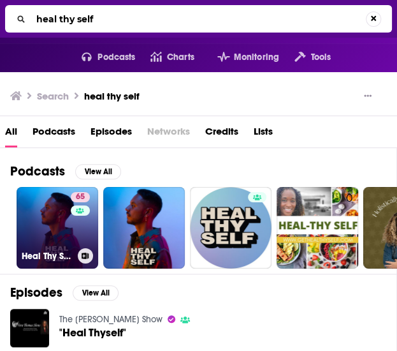  What do you see at coordinates (165, 57) in the screenshot?
I see `a: Charts` at bounding box center [165, 57].